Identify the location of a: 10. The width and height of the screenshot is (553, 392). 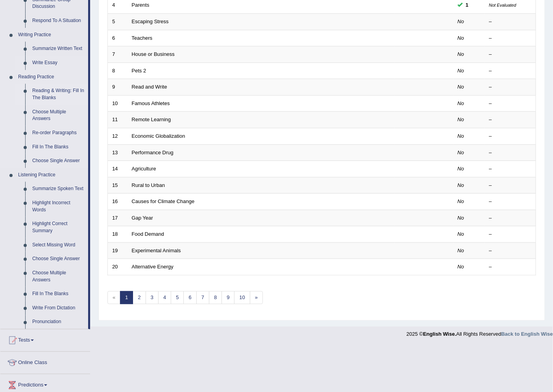
(242, 298).